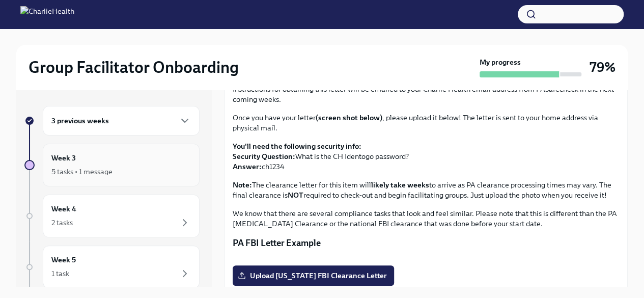 The height and width of the screenshot is (298, 644). What do you see at coordinates (247, 167) in the screenshot?
I see `strong: Answer:` at bounding box center [247, 167].